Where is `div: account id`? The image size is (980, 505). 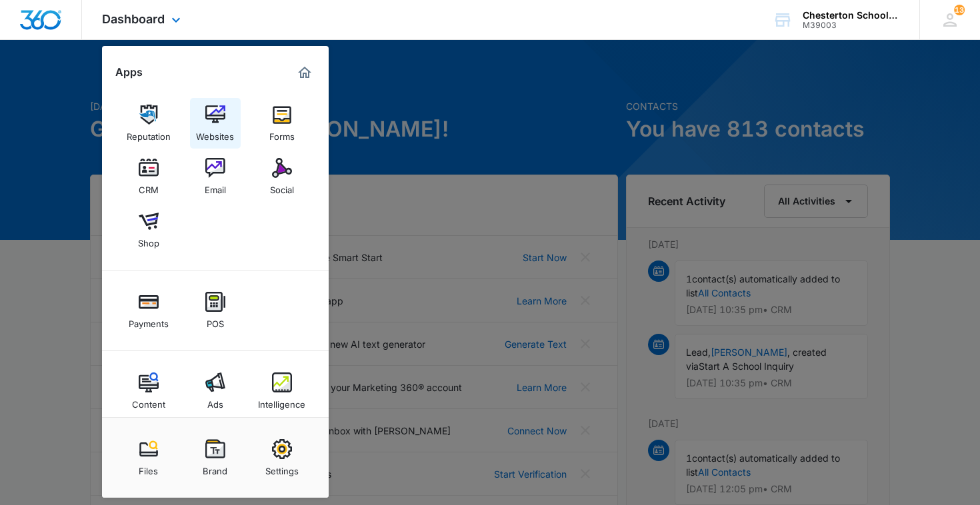
div: account id is located at coordinates (852, 25).